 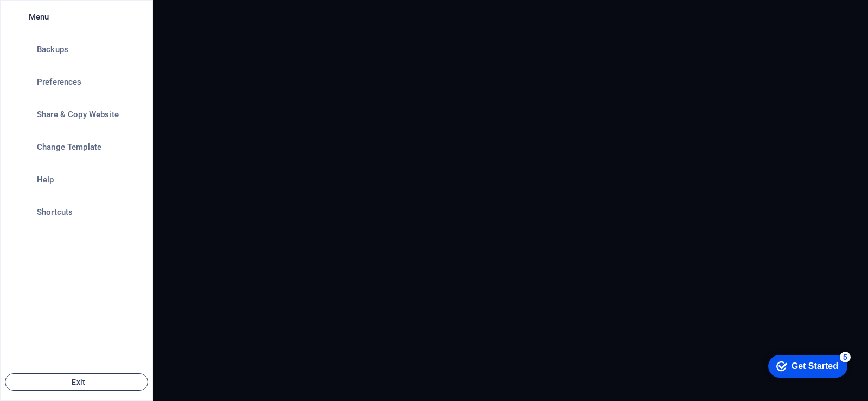 What do you see at coordinates (46, 17) in the screenshot?
I see `div: Get Started 5 items remaining, 0% complete` at bounding box center [46, 17].